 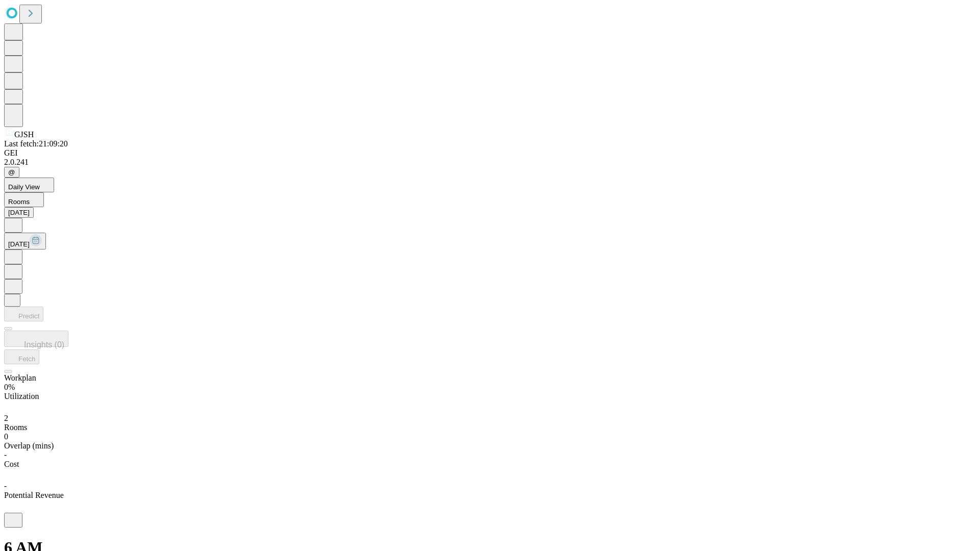 What do you see at coordinates (24, 314) in the screenshot?
I see `button: Predict` at bounding box center [24, 314].